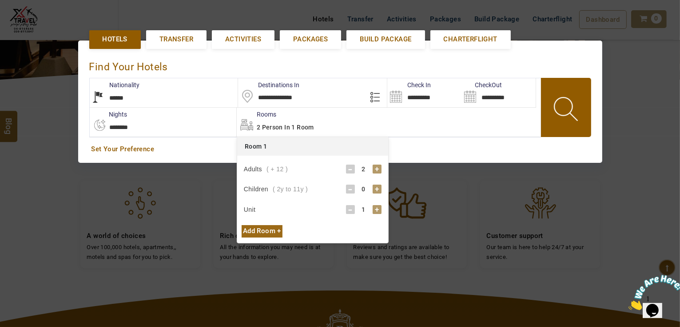  Describe the element at coordinates (115, 85) in the screenshot. I see `label: Nationality` at that location.